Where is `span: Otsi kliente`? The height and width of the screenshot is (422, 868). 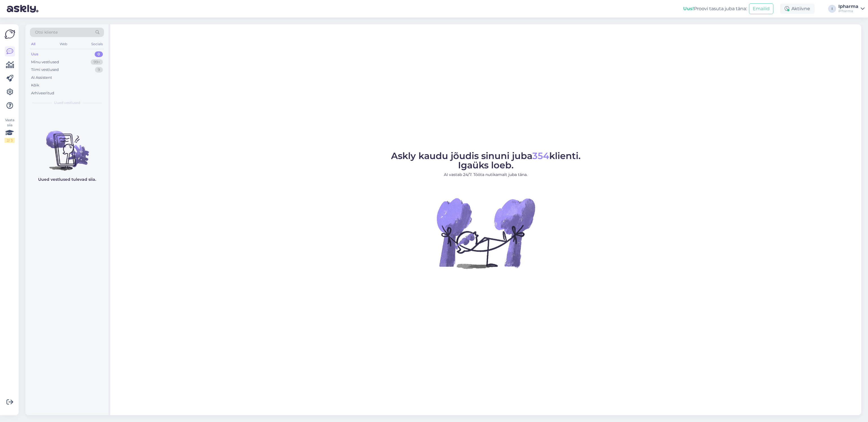 span: Otsi kliente is located at coordinates (46, 32).